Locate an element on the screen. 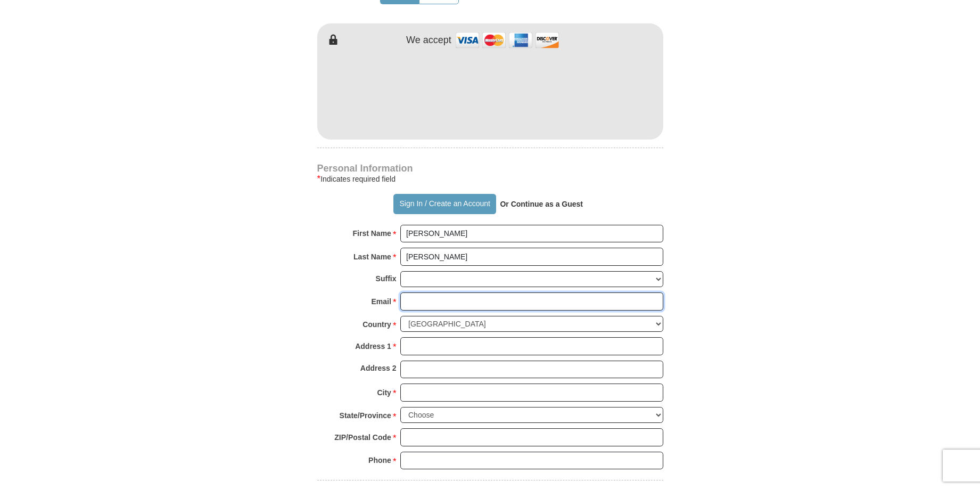 Image resolution: width=980 pixels, height=489 pixels. strong: Address 1 is located at coordinates (373, 346).